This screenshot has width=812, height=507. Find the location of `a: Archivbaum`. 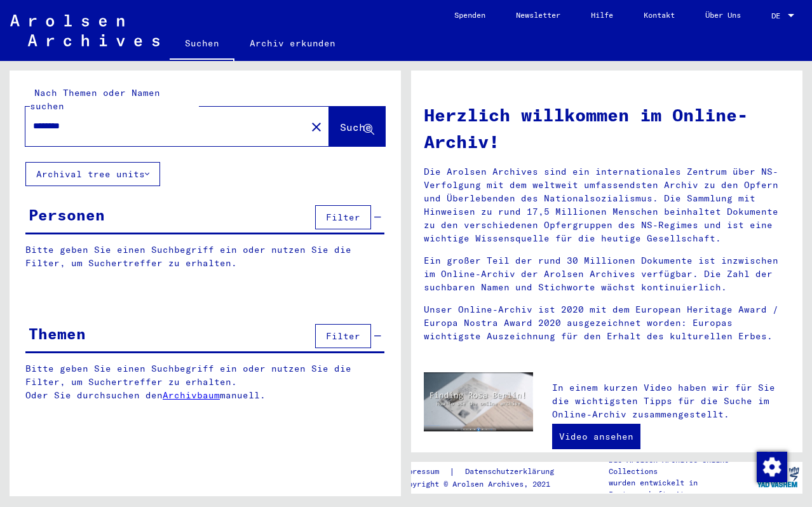

a: Archivbaum is located at coordinates (191, 395).